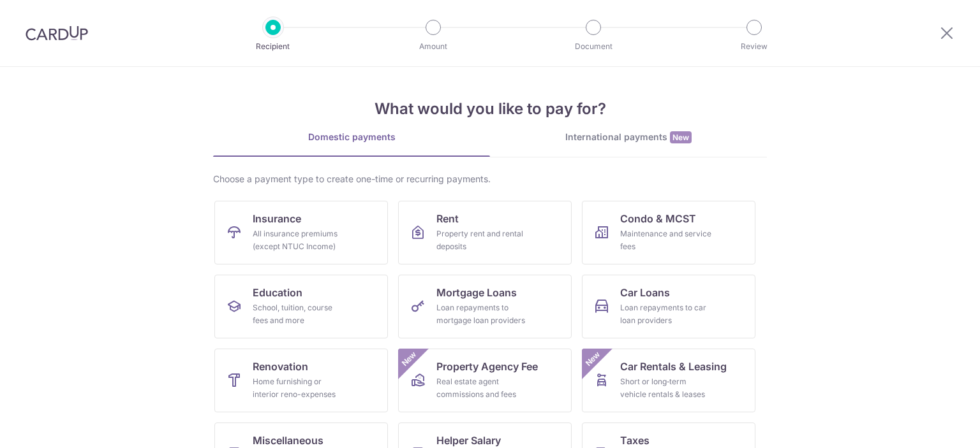 The height and width of the screenshot is (448, 980). I want to click on span: Mortgage Loans, so click(477, 292).